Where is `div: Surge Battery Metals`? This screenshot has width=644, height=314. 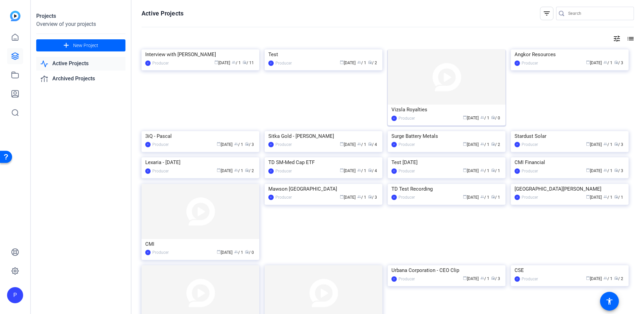 div: Surge Battery Metals is located at coordinates (446, 136).